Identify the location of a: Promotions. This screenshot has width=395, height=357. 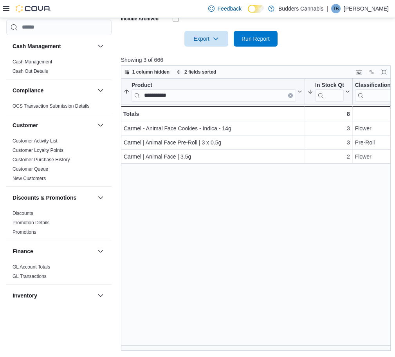
(24, 232).